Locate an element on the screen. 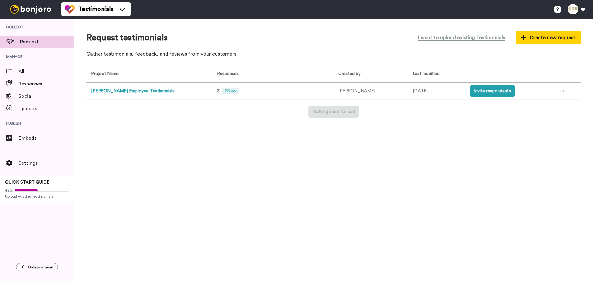  span: Request is located at coordinates (47, 42).